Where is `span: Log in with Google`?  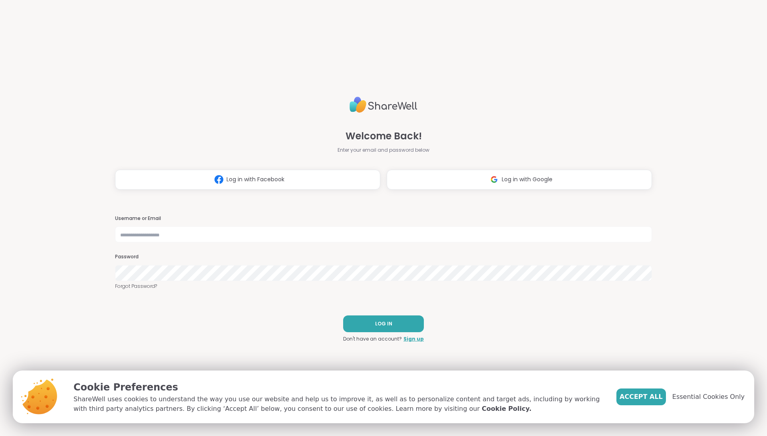
span: Log in with Google is located at coordinates (527, 179).